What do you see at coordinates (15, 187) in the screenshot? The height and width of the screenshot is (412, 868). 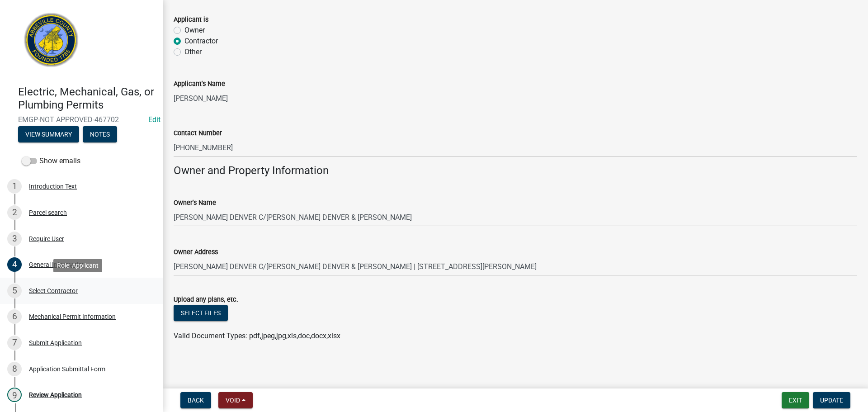 I see `div: 1` at bounding box center [15, 187].